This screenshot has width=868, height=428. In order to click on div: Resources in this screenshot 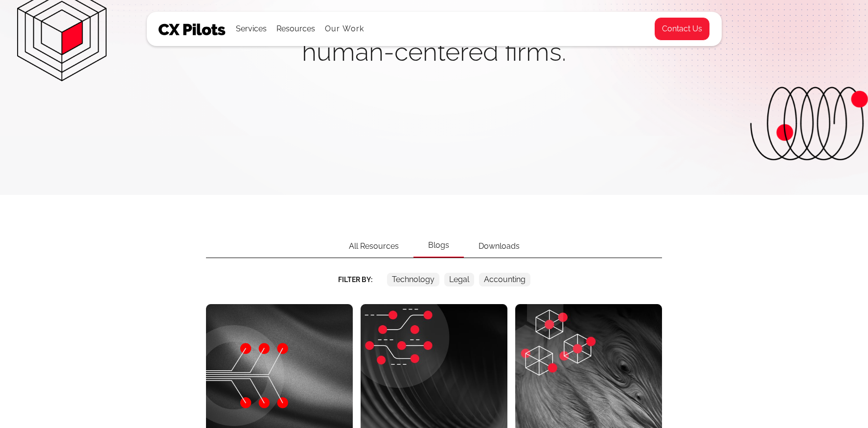, I will do `click(295, 29)`.